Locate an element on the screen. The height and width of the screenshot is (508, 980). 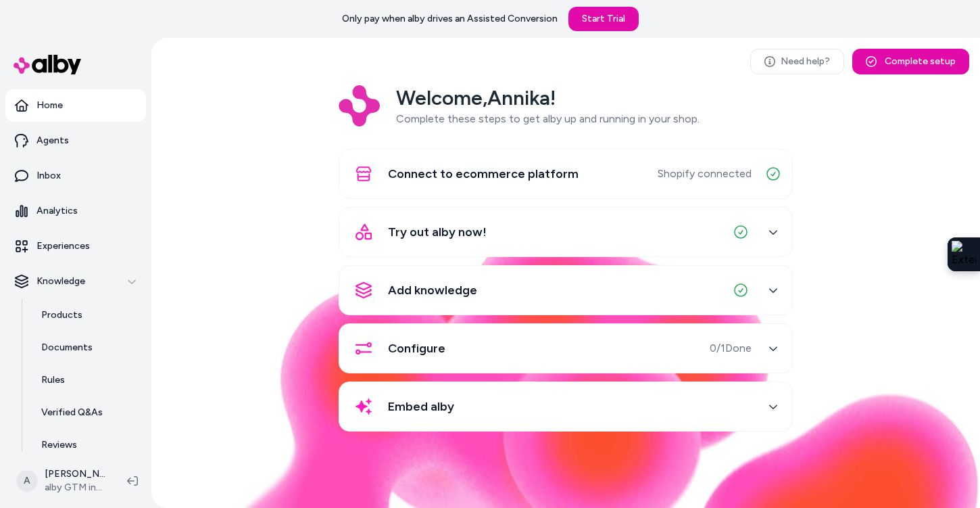
a: Start Trial is located at coordinates (604, 19).